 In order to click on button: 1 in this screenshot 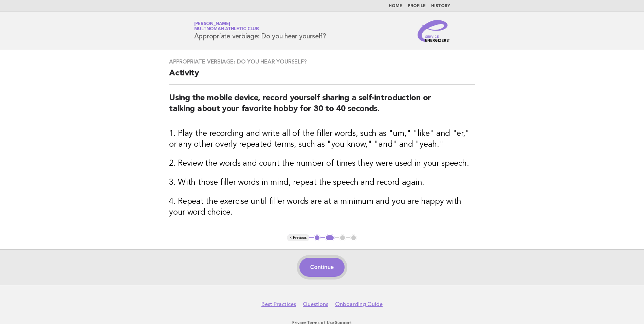, I will do `click(317, 238)`.